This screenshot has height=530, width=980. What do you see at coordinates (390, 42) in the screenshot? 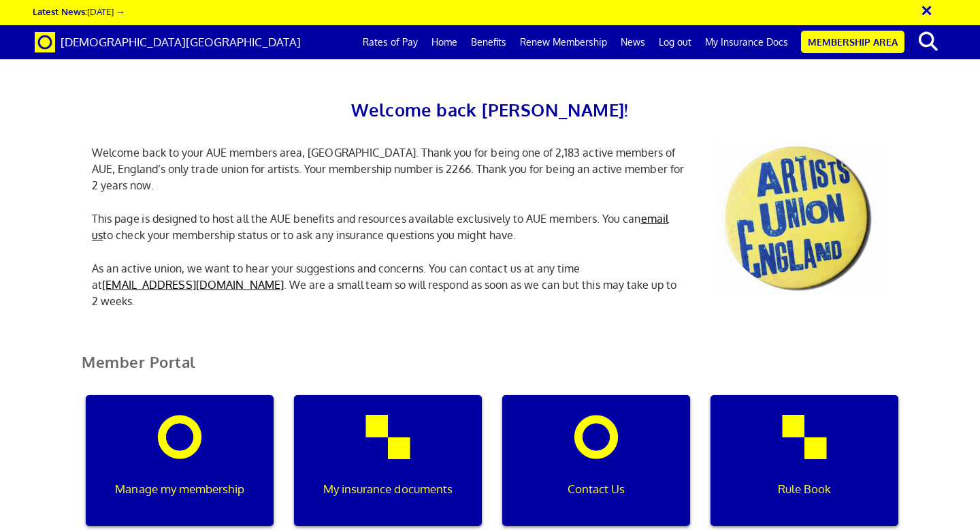
I see `a: Rates of Pay` at bounding box center [390, 42].